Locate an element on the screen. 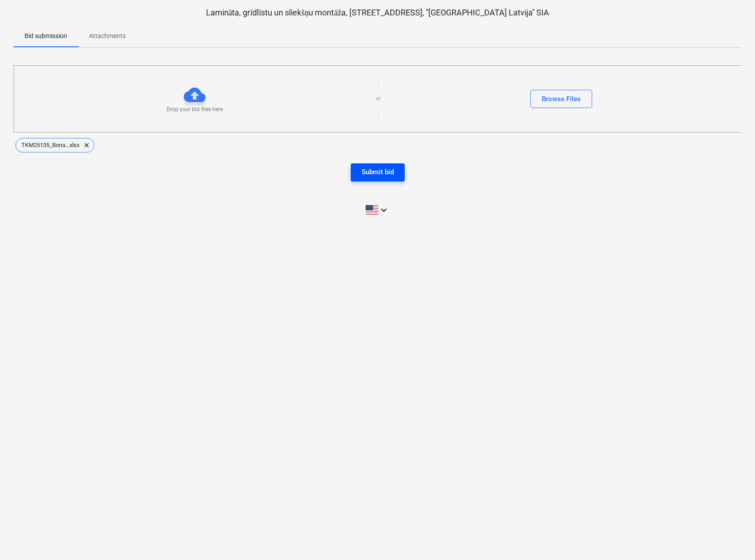 The image size is (755, 560). p: Bid submission is located at coordinates (46, 36).